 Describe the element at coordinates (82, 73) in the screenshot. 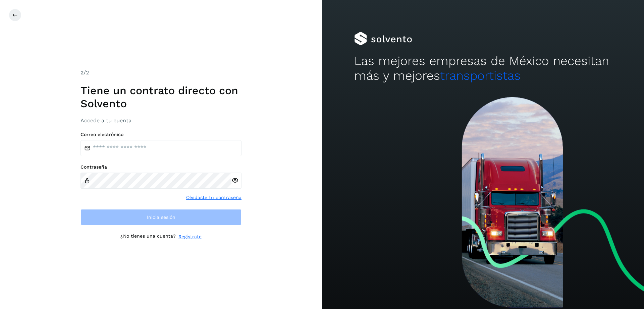

I see `span: 2` at that location.